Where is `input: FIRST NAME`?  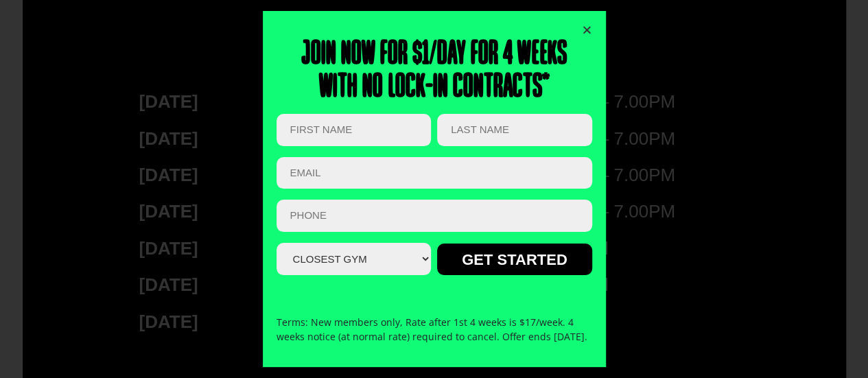 input: FIRST NAME is located at coordinates (353, 130).